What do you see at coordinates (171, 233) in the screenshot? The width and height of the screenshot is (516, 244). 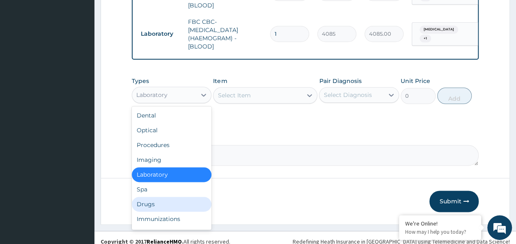 I see `div: Others` at bounding box center [171, 233].